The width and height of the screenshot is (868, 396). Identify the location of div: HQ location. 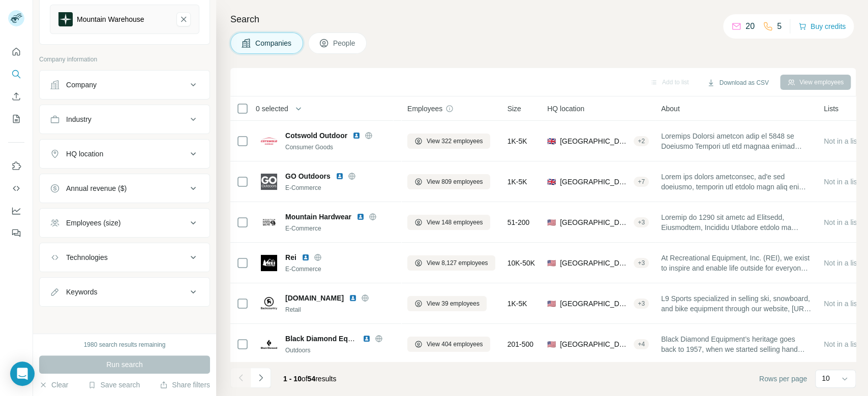
(85, 154).